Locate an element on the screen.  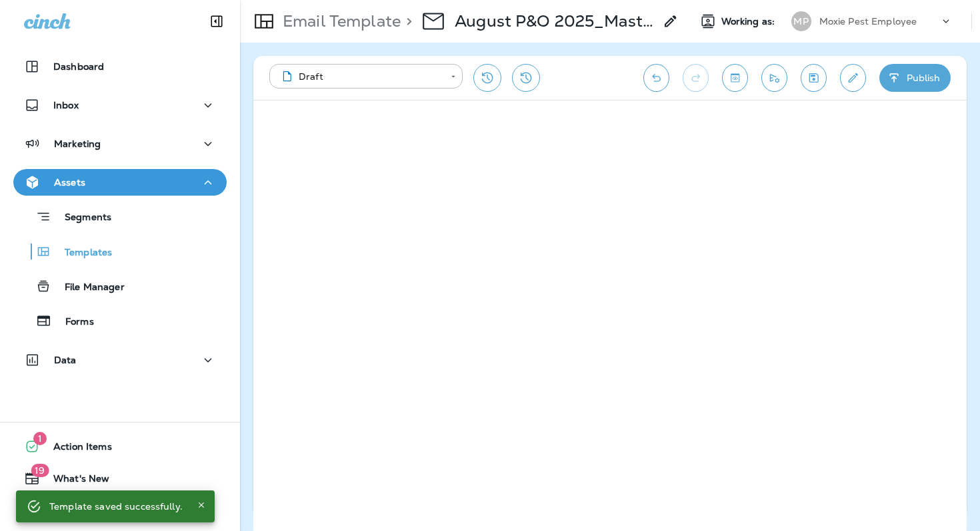
button: Collapse Sidebar is located at coordinates (217, 21).